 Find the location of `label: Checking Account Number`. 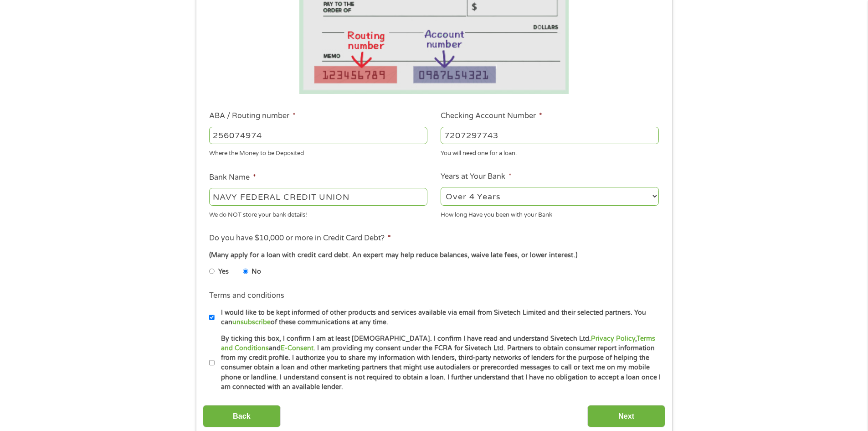

label: Checking Account Number is located at coordinates (492, 116).